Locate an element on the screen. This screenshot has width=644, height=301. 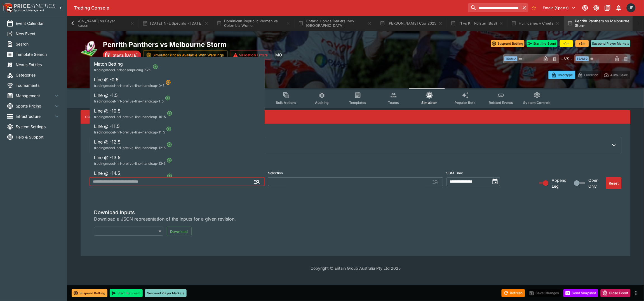
img: PriceKinetics is located at coordinates (35, 6).